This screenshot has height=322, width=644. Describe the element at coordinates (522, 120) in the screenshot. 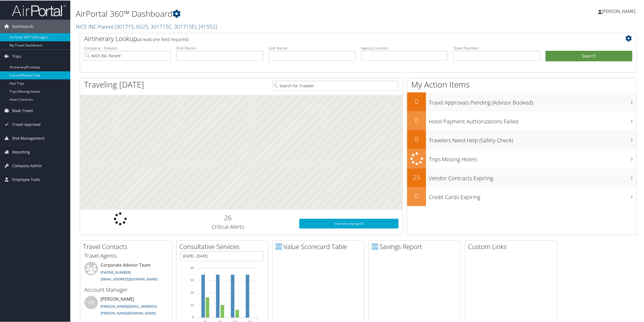

I see `a: 0Hotel Payment Authorizations Failed` at that location.